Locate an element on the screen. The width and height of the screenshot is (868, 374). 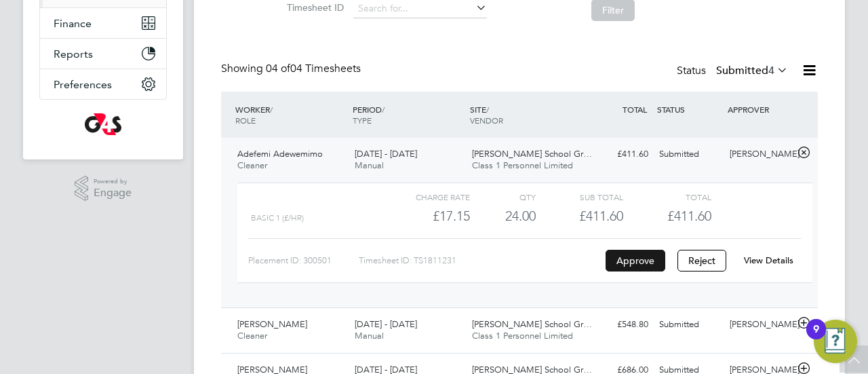
span: Adefemi Adewemimo is located at coordinates (280, 153).